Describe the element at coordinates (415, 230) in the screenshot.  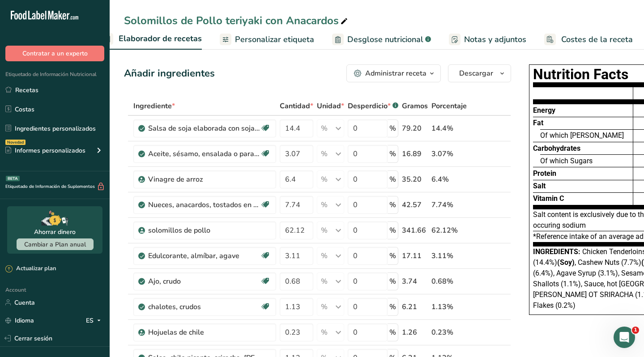
I see `div: 341.66` at that location.